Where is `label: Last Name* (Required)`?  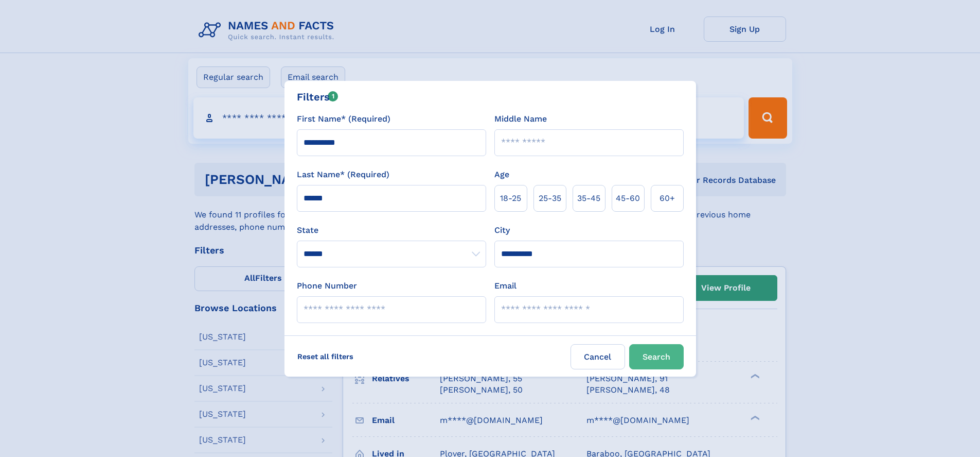
label: Last Name* (Required) is located at coordinates (344, 175).